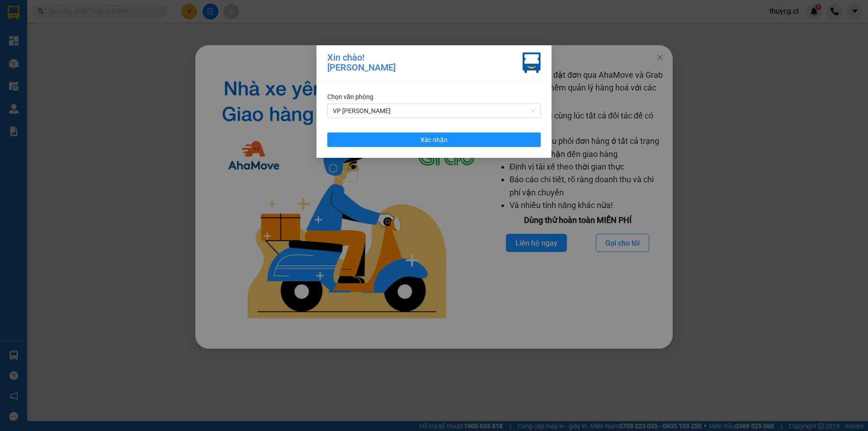 The height and width of the screenshot is (431, 868). What do you see at coordinates (434, 97) in the screenshot?
I see `div: Chọn văn phòng` at bounding box center [434, 97].